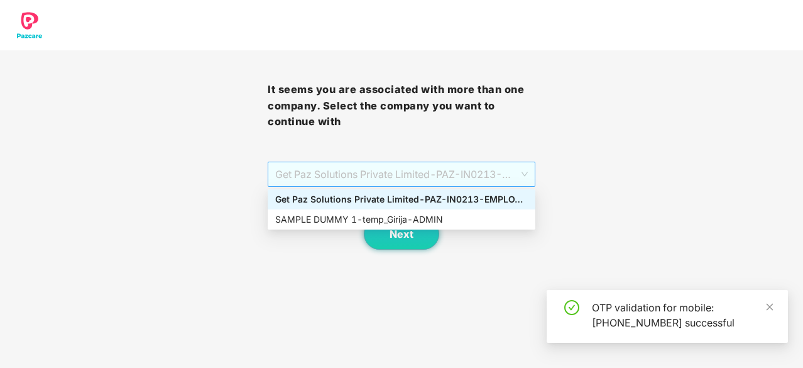 Image resolution: width=803 pixels, height=368 pixels. Describe the element at coordinates (402, 234) in the screenshot. I see `span: Next` at that location.